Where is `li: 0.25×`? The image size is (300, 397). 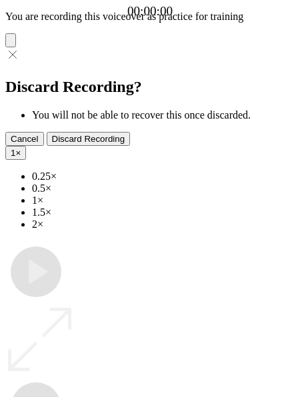 li: 0.25× is located at coordinates (163, 176).